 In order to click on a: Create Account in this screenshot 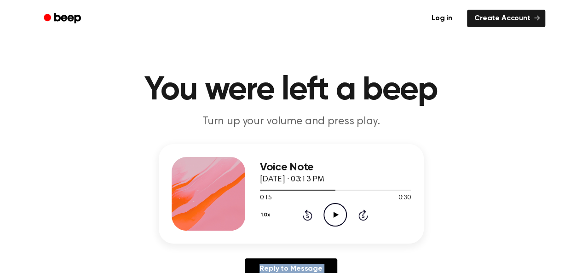, I will do `click(506, 18)`.